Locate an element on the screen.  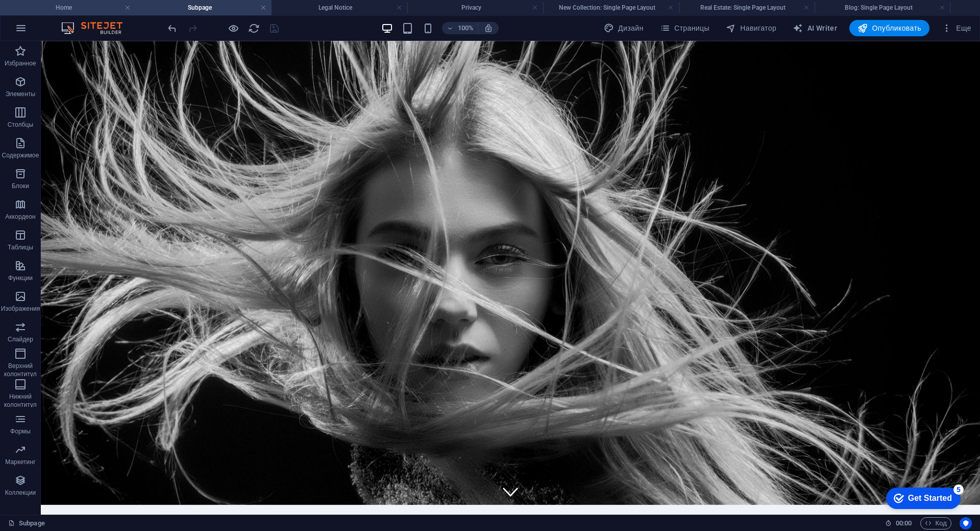
button: Опубликовать is located at coordinates (889, 28).